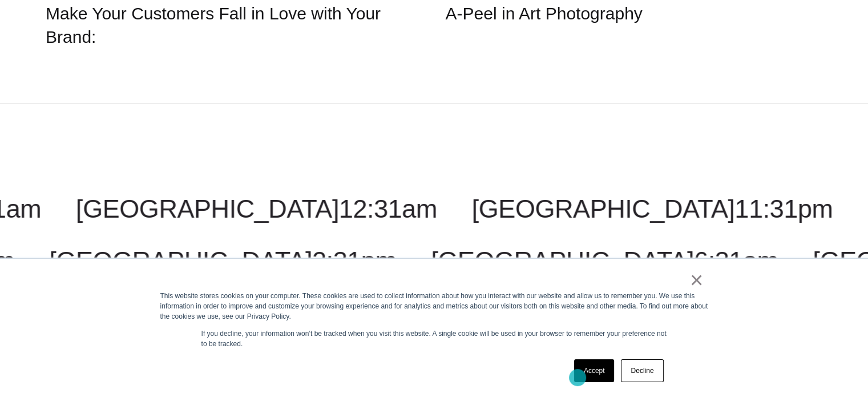  Describe the element at coordinates (784, 209) in the screenshot. I see `span: 11:31pm` at that location.